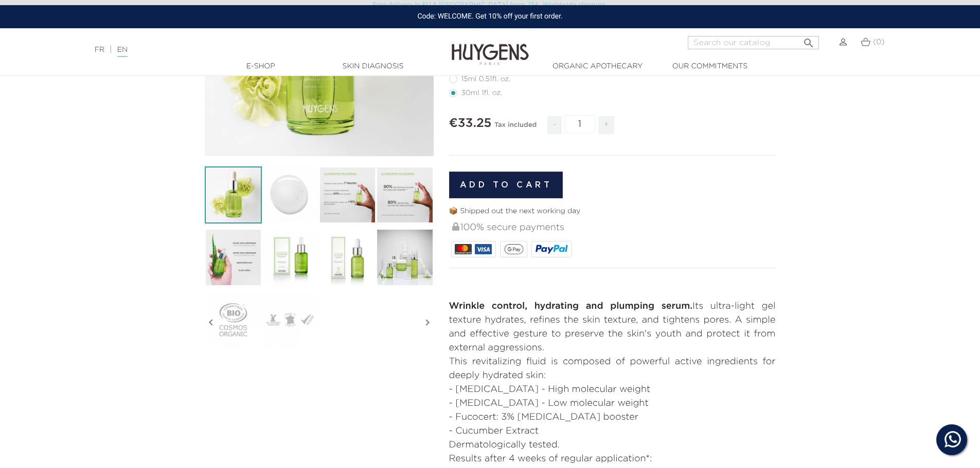 This screenshot has width=980, height=468. What do you see at coordinates (456, 226) in the screenshot?
I see `img: 100% secure payments` at bounding box center [456, 226].